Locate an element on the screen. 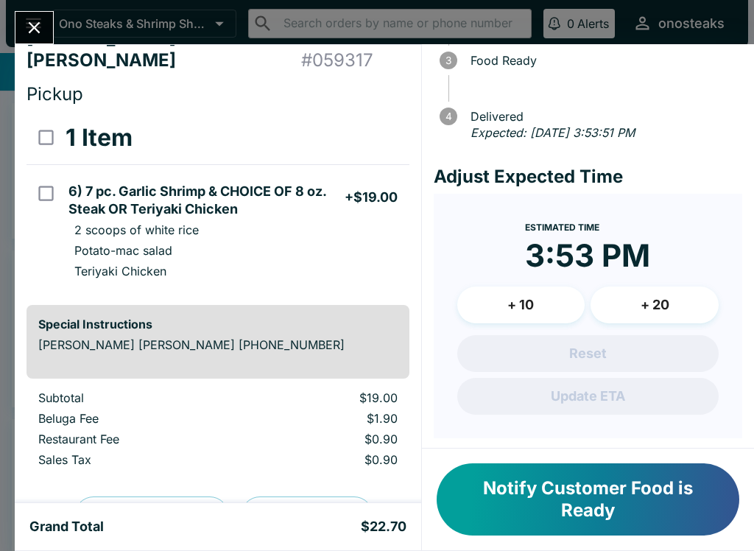 This screenshot has width=754, height=551. h4: Adjust Expected Time is located at coordinates (588, 177).